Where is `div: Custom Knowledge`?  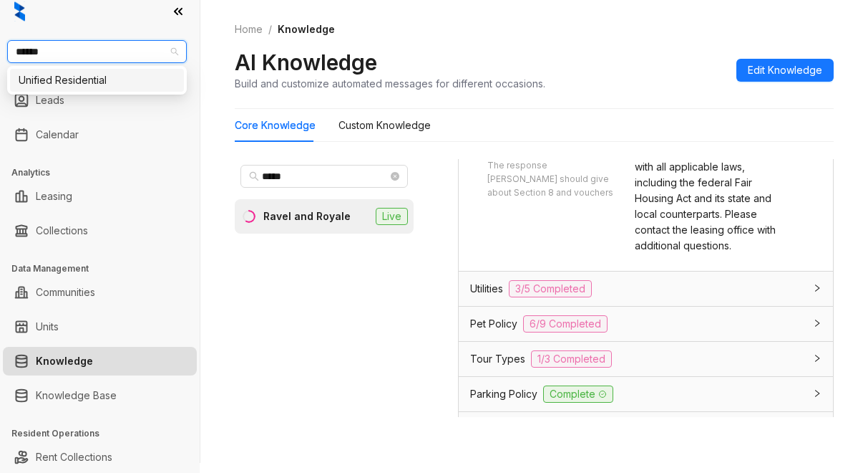
div: Custom Knowledge is located at coordinates (385, 125).